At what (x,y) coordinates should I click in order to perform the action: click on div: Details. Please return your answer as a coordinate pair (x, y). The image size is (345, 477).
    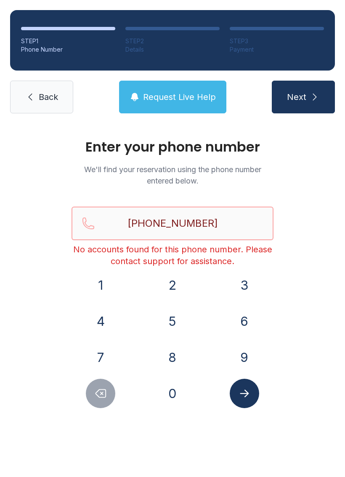
    Looking at the image, I should click on (172, 50).